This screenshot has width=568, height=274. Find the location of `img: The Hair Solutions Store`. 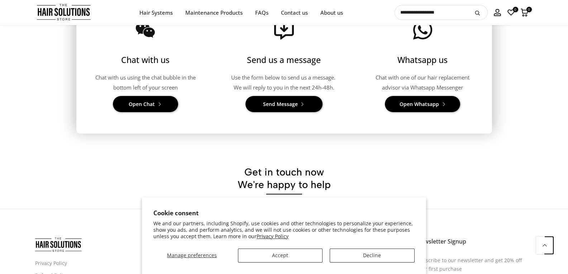

img: The Hair Solutions Store is located at coordinates (64, 12).